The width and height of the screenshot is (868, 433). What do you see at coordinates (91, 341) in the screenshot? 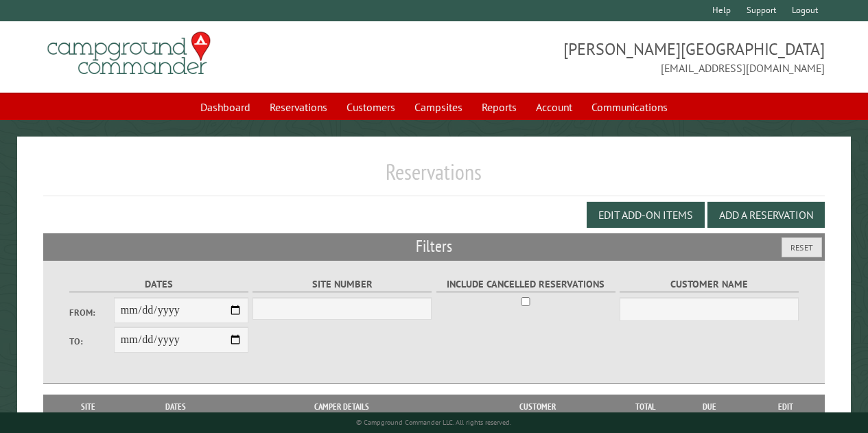
I see `label: To:` at bounding box center [91, 341].